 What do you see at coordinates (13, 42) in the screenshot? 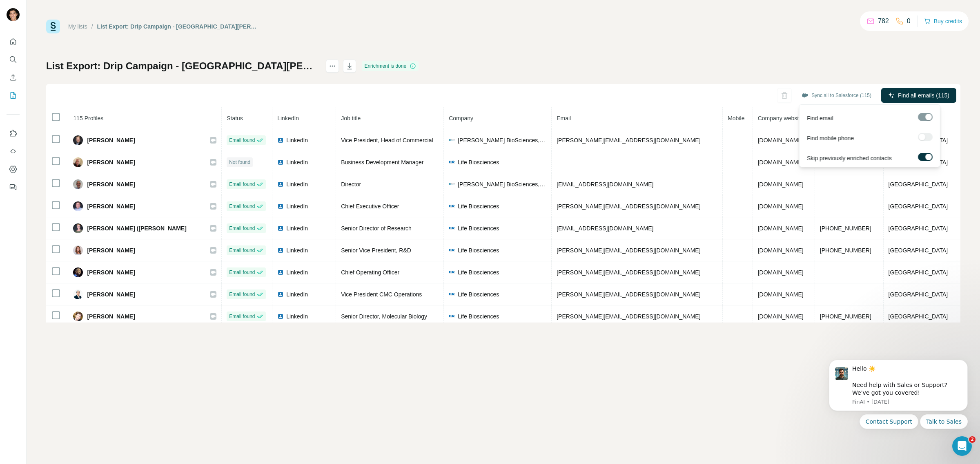
I see `button: Quick start` at bounding box center [13, 42].